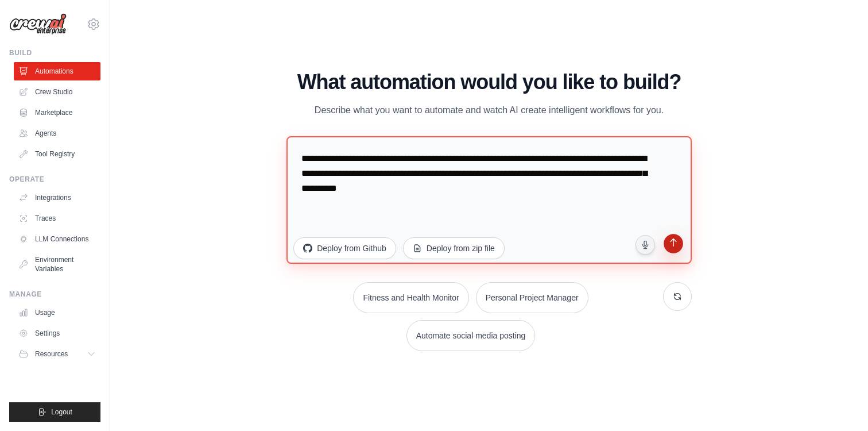 This screenshot has height=431, width=868. Describe the element at coordinates (51, 354) in the screenshot. I see `span: Resources` at that location.